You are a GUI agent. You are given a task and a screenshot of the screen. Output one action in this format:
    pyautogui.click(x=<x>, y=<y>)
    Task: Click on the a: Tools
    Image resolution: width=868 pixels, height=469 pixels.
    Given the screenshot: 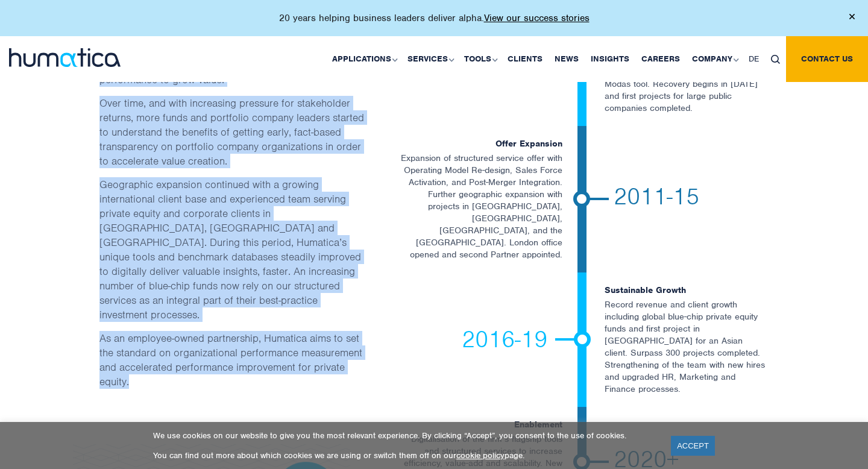 What is the action you would take?
    pyautogui.click(x=480, y=59)
    